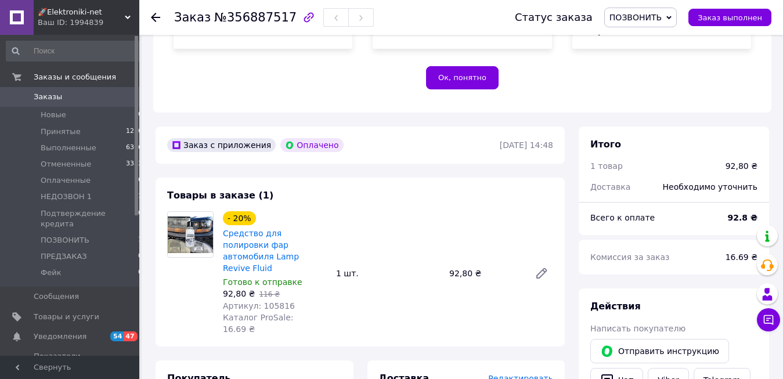 The image size is (783, 379). What do you see at coordinates (156, 17) in the screenshot?
I see `div: Вернуться назад` at bounding box center [156, 17].